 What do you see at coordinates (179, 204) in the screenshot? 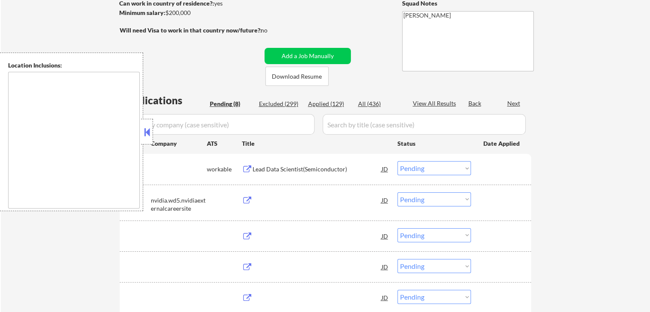
I see `div: nvidia.wd5.nvidiaexternalcareersite` at bounding box center [179, 204].